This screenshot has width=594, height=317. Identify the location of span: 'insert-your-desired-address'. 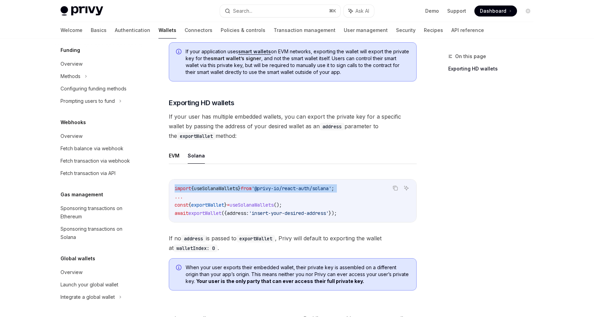
(289, 213).